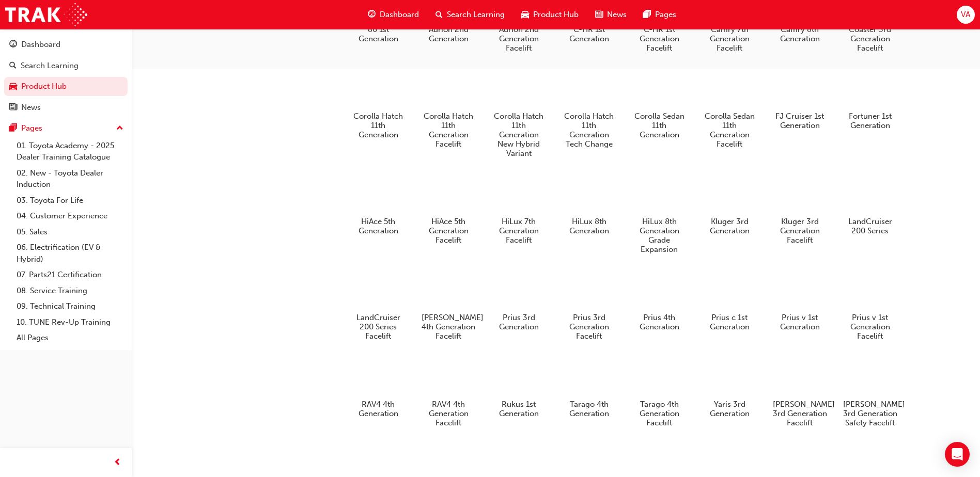  I want to click on a: car-iconProduct Hub, so click(550, 14).